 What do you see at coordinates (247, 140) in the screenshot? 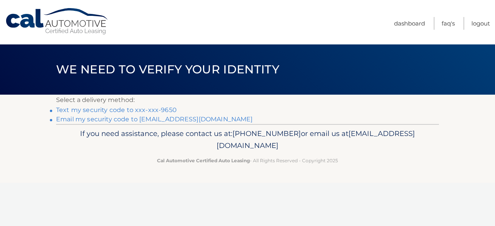
I see `p: If you need assistance, please contact us at: or email us at` at bounding box center [247, 140].